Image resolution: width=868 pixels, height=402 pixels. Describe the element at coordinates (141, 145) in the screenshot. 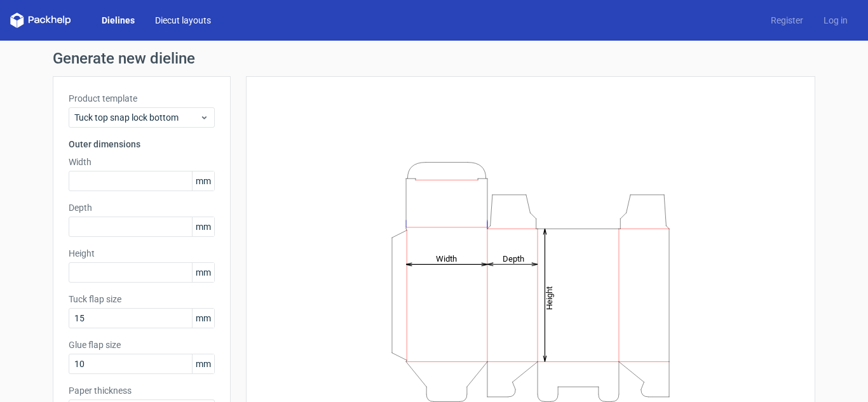

I see `h3: Outer dimensions` at that location.